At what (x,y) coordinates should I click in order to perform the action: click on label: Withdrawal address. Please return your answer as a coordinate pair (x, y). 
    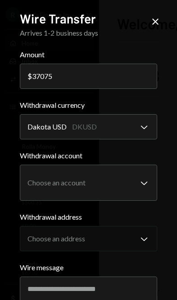
    Looking at the image, I should click on (89, 217).